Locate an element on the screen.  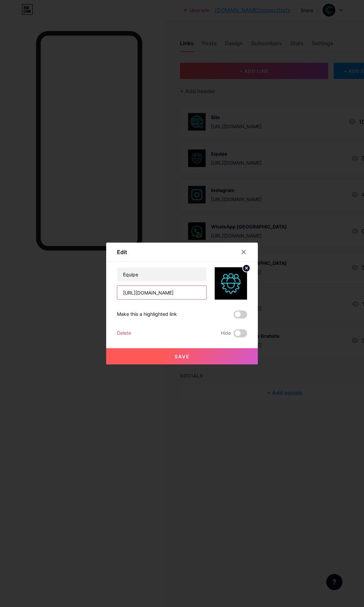
button: Save is located at coordinates (182, 356).